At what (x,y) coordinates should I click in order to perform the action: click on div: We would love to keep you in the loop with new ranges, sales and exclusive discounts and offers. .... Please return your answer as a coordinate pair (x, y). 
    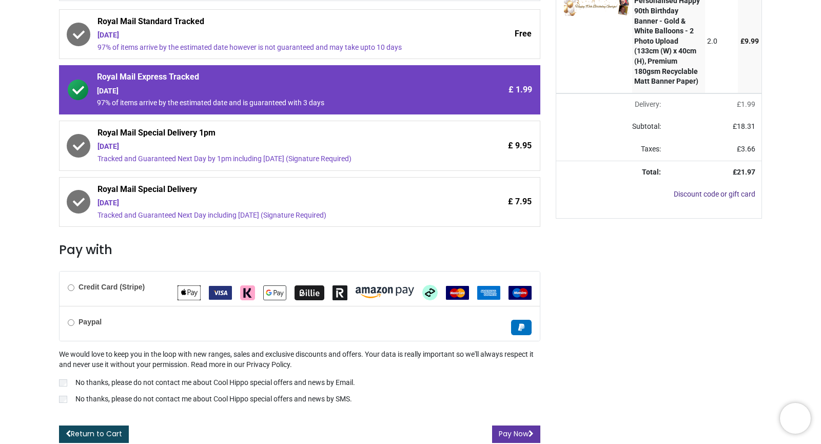
    Looking at the image, I should click on (300, 377).